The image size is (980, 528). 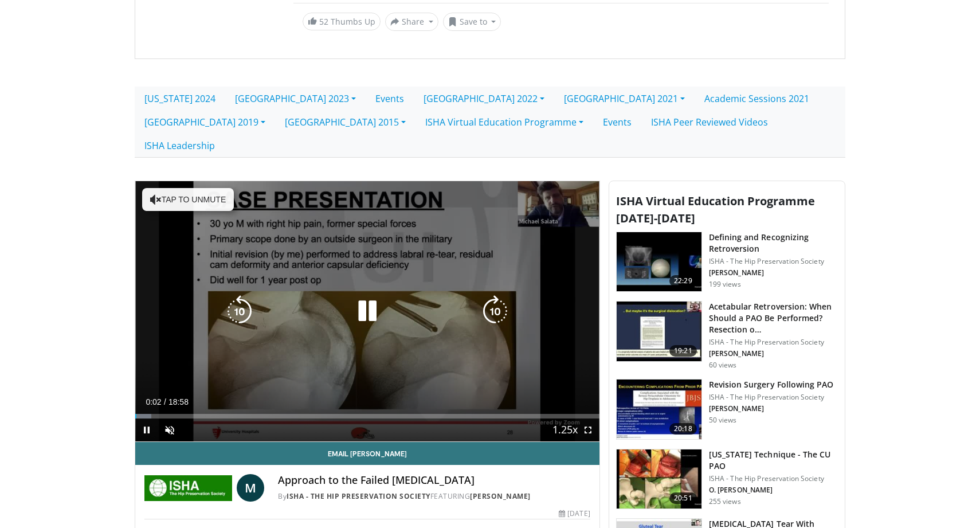 I want to click on span: 20:18, so click(x=683, y=428).